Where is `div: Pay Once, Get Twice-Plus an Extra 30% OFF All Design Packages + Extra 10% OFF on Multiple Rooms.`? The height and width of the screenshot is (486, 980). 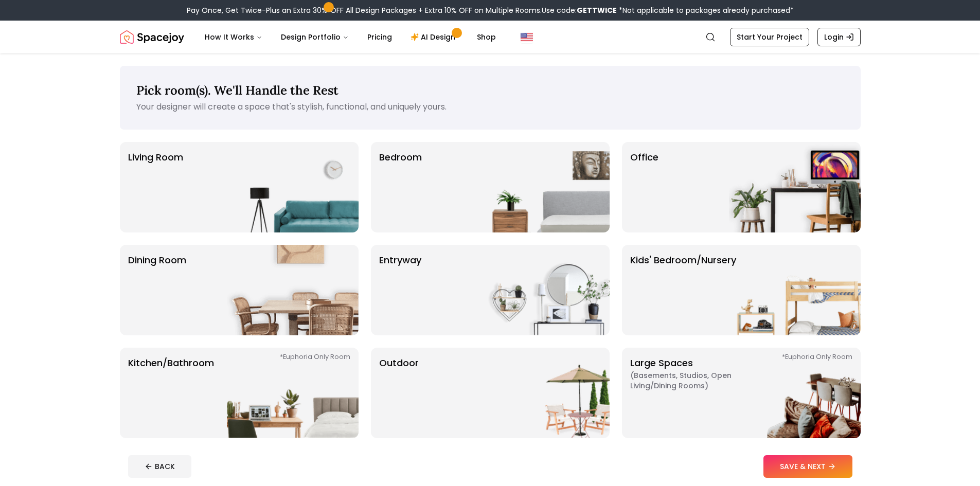
div: Pay Once, Get Twice-Plus an Extra 30% OFF All Design Packages + Extra 10% OFF on Multiple Rooms. is located at coordinates (490, 11).